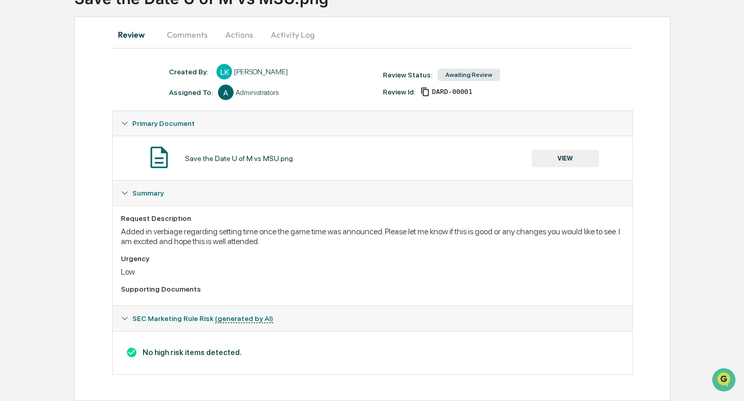 The height and width of the screenshot is (401, 744). What do you see at coordinates (244, 319) in the screenshot?
I see `u: (generated by AI)` at bounding box center [244, 319].